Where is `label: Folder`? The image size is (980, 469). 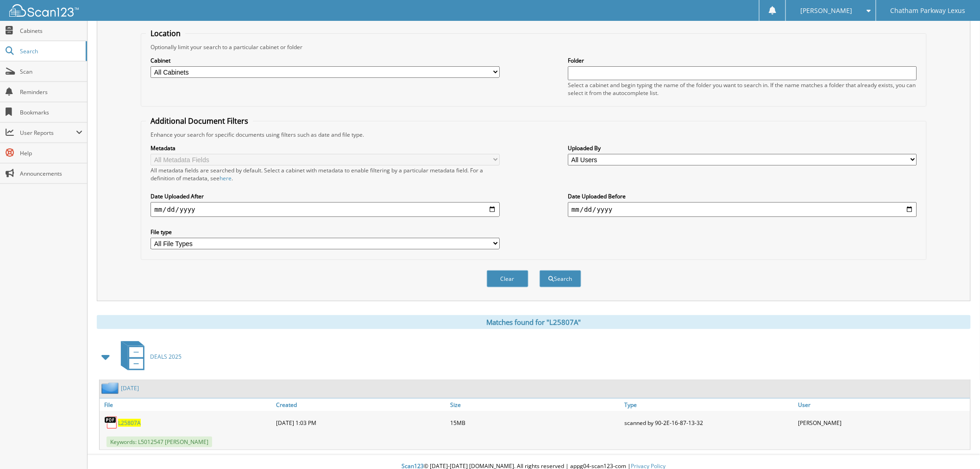 label: Folder is located at coordinates (742, 60).